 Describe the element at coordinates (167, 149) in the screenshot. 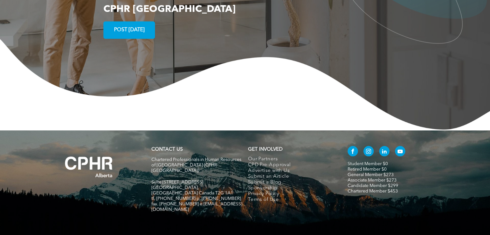

I see `strong: CONTACT US` at that location.